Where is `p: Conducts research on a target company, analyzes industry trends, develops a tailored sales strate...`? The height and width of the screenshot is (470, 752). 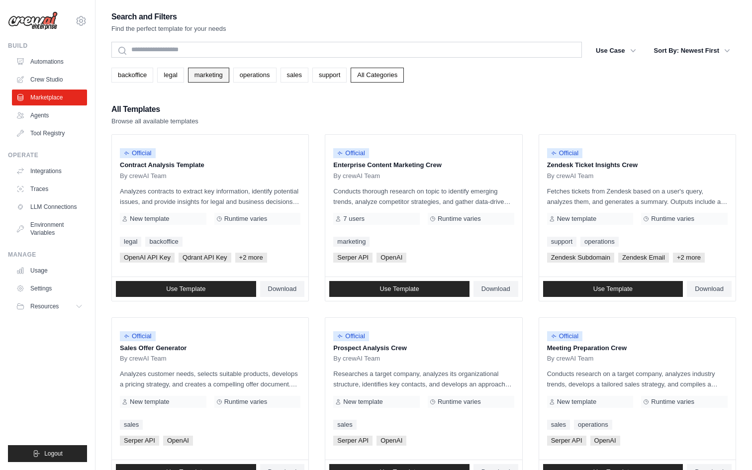 p: Conducts research on a target company, analyzes industry trends, develops a tailored sales strate... is located at coordinates (637, 379).